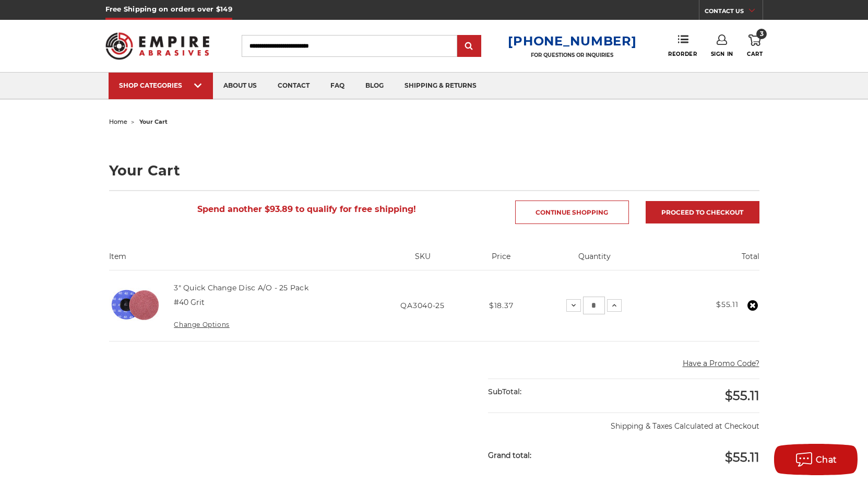 The width and height of the screenshot is (868, 483). What do you see at coordinates (240, 85) in the screenshot?
I see `a: about us` at bounding box center [240, 85].